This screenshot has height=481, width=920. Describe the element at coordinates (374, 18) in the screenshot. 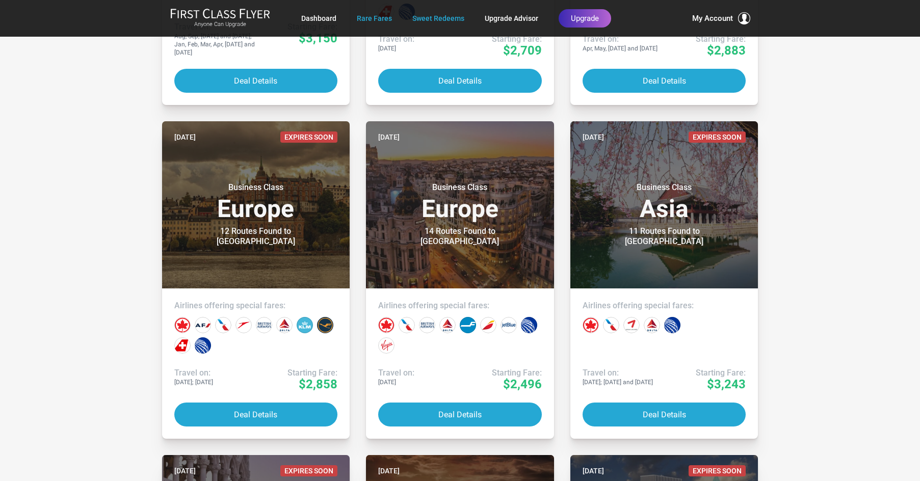

I see `a: Rare Fares` at that location.